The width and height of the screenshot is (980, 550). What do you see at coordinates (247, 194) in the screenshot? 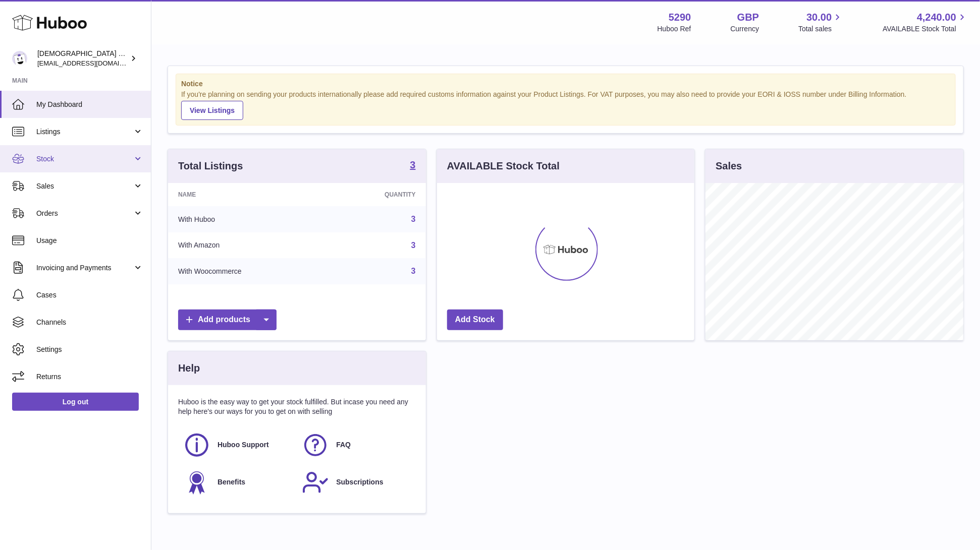
I see `th: Name` at bounding box center [247, 194].